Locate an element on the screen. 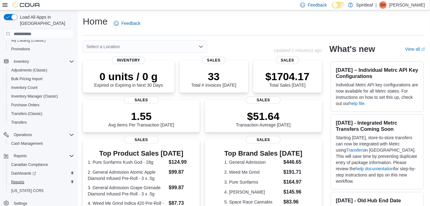 This screenshot has height=206, width=430. a: Promotions is located at coordinates (21, 49).